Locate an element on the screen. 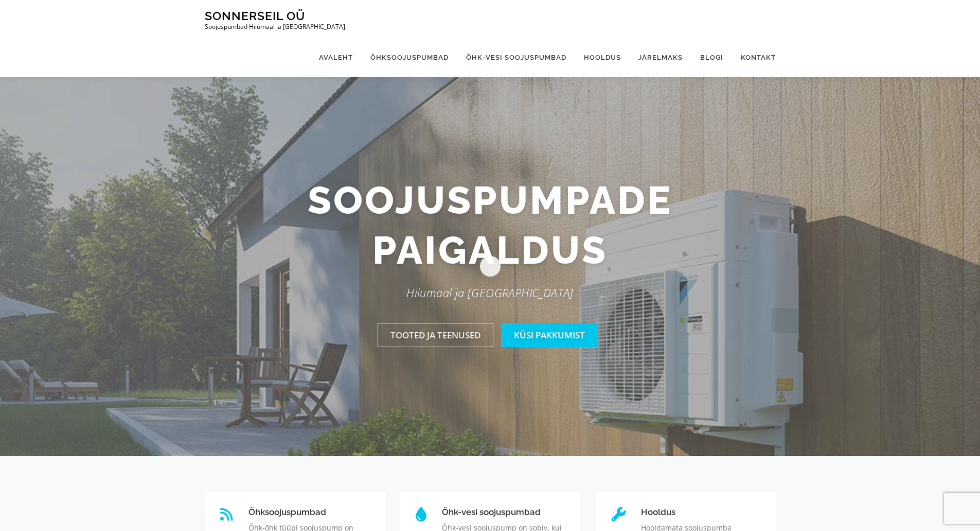  a: Õhksoojuspumbad is located at coordinates (410, 57).